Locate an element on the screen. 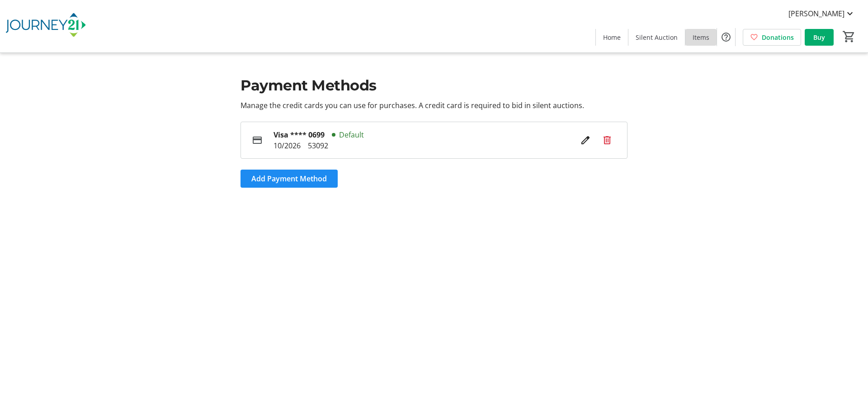  a: Donations is located at coordinates (771, 37).